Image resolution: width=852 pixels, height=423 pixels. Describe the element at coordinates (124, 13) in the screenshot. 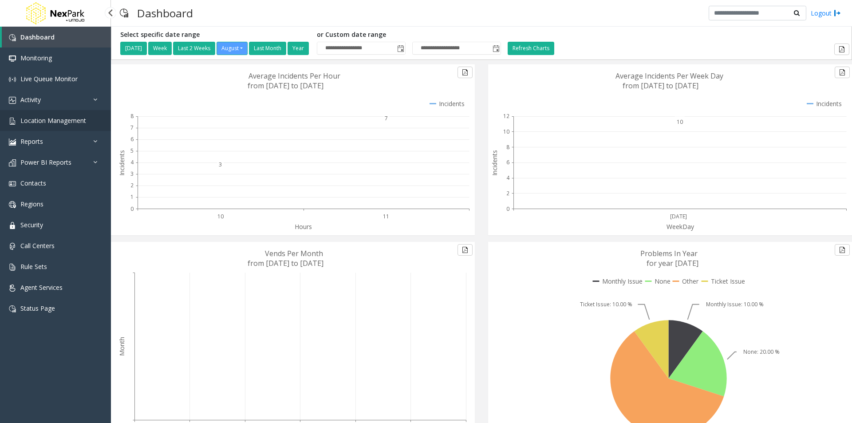

I see `img: pageIcon` at that location.